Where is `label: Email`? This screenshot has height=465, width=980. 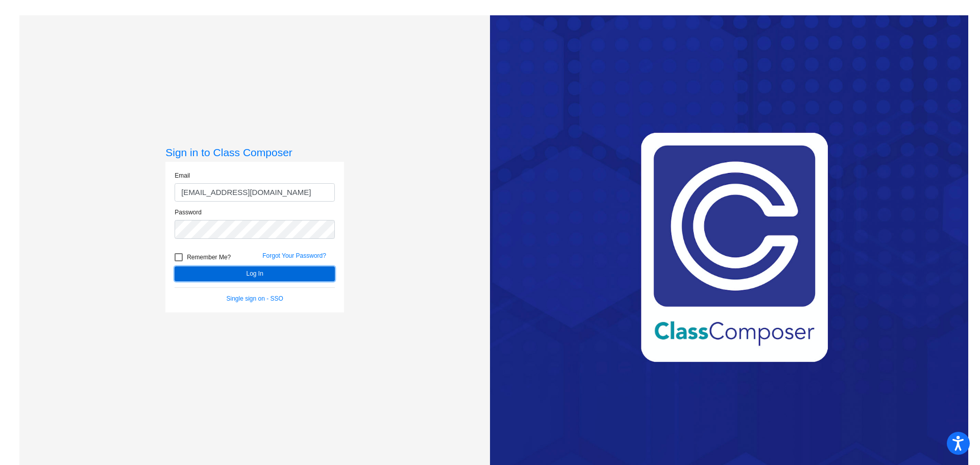
label: Email is located at coordinates (182, 176).